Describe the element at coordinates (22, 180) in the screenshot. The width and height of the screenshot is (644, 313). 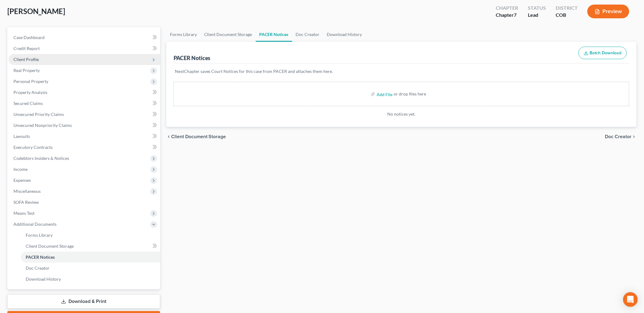
I see `span: Expenses` at that location.